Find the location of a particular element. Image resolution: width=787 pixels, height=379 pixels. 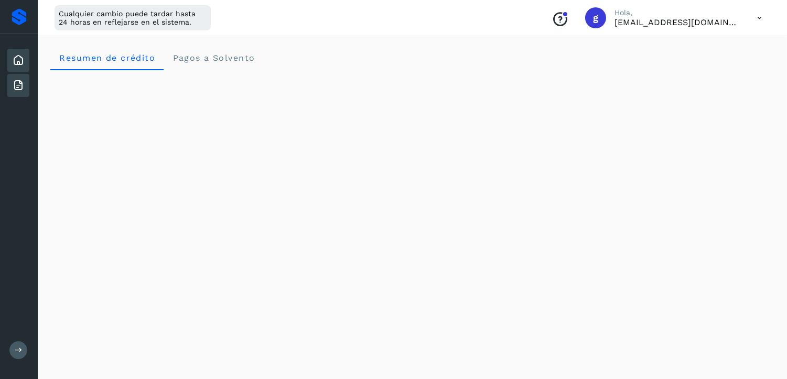

p: gdl_silver@hotmail.com is located at coordinates (678, 22).